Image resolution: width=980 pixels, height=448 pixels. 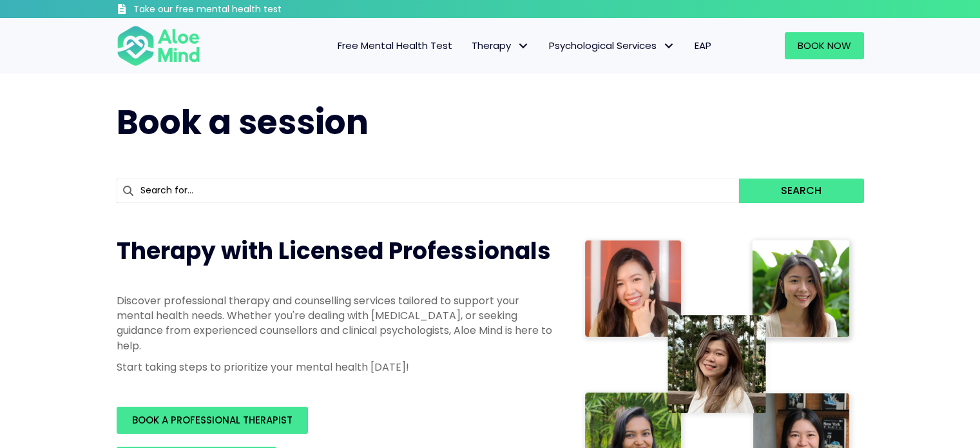 I want to click on a: Psychological ServicesPsychological Services: submenu, so click(x=612, y=46).